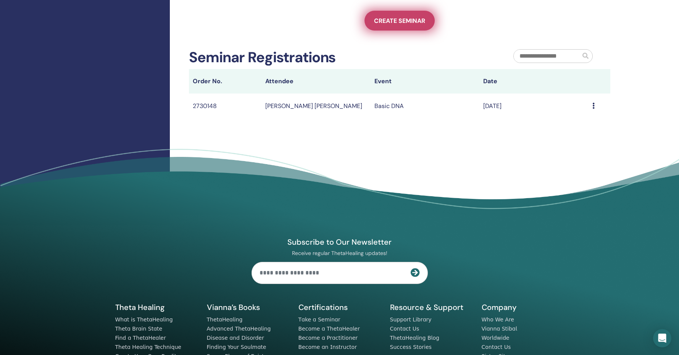  Describe the element at coordinates (248, 307) in the screenshot. I see `h5: Vianna’s Books` at that location.